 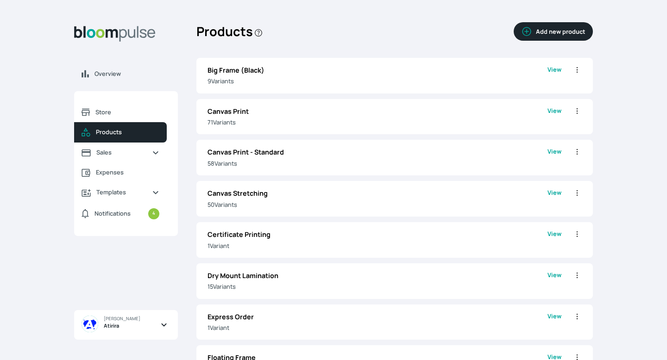 What do you see at coordinates (120, 132) in the screenshot?
I see `a: Products` at bounding box center [120, 132].